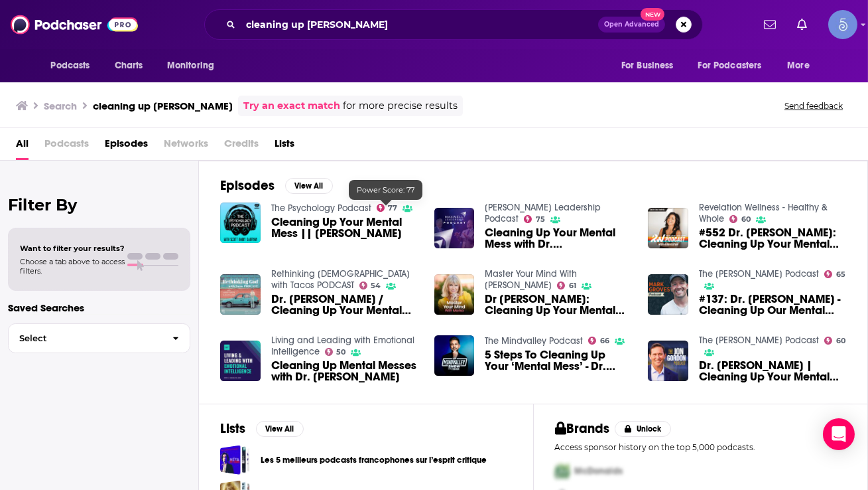  I want to click on span: McDonalds, so click(599, 470).